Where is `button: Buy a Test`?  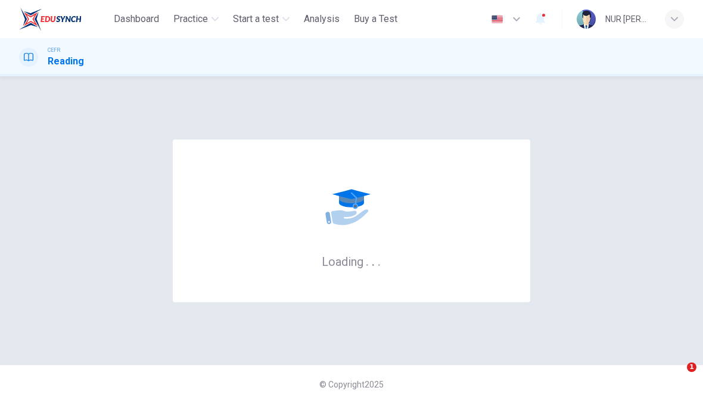
button: Buy a Test is located at coordinates (375, 19).